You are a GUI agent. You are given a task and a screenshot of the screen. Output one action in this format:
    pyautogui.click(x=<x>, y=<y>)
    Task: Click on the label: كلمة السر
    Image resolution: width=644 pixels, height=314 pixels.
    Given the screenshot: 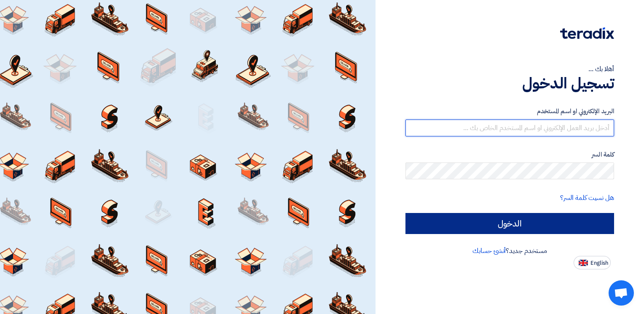 What is the action you would take?
    pyautogui.click(x=509, y=155)
    